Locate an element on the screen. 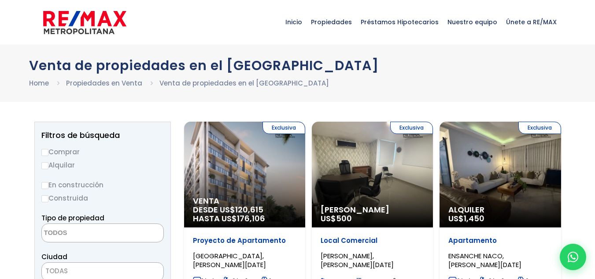 Image resolution: width=595 pixels, height=279 pixels. a: Propiedades en Venta is located at coordinates (104, 83).